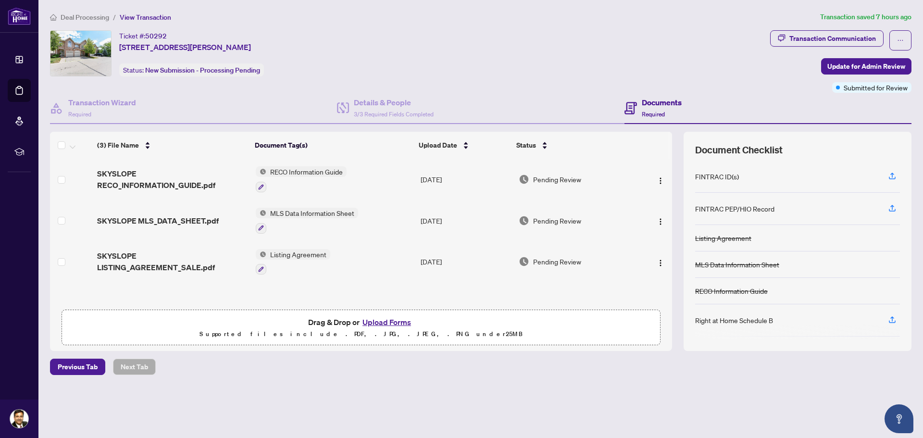 This screenshot has width=923, height=438. I want to click on div: FINTRAC PEP/HIO Record, so click(735, 209).